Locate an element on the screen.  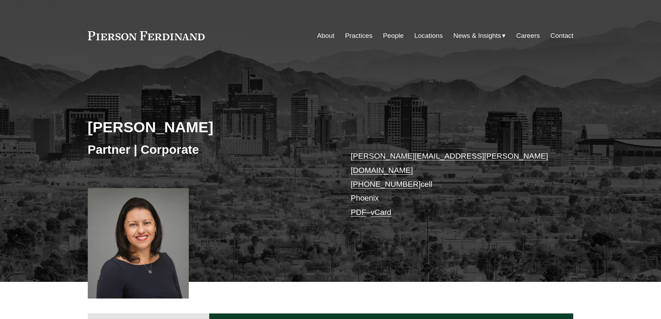
a: Locations is located at coordinates (429, 36).